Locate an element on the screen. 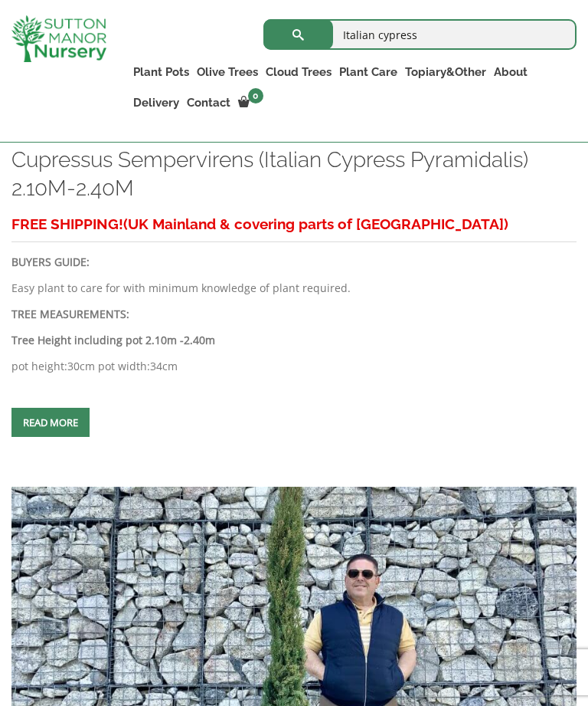  a: Read more is located at coordinates (51, 422).